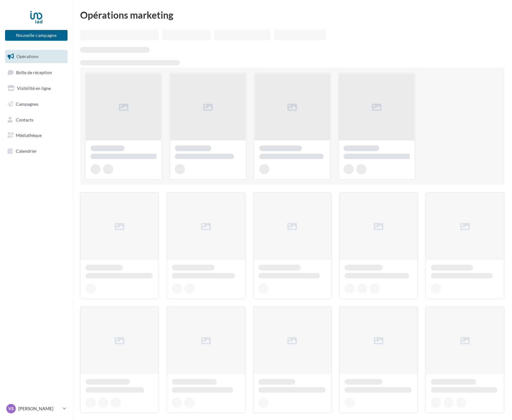  I want to click on a: Boîte de réception, so click(36, 72).